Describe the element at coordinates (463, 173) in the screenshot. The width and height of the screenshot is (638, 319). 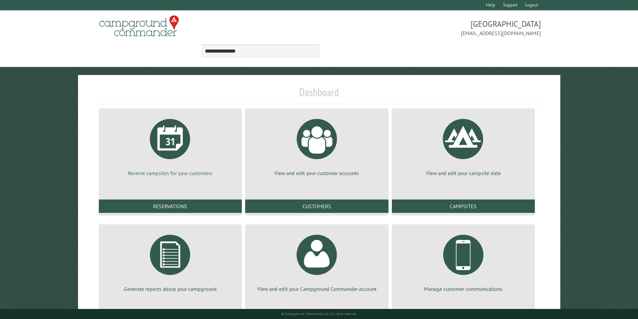
I see `p: View and edit your campsite data` at that location.